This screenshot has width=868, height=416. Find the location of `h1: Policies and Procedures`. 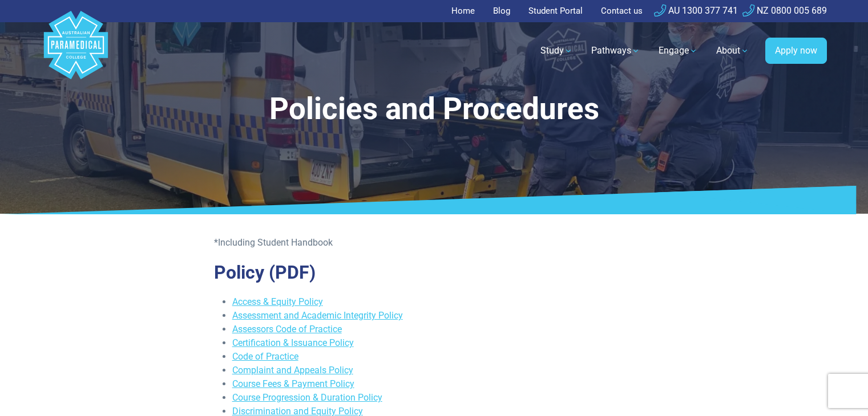

h1: Policies and Procedures is located at coordinates (434, 109).